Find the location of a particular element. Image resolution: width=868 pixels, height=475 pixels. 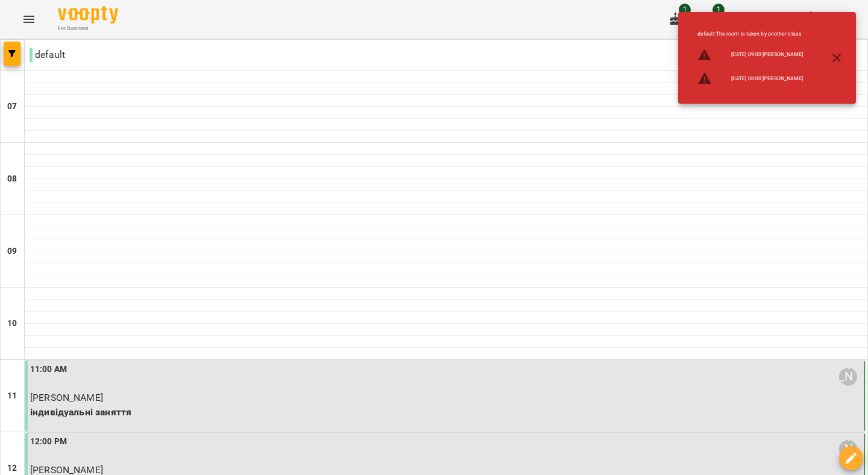

span: For Business is located at coordinates (88, 28).